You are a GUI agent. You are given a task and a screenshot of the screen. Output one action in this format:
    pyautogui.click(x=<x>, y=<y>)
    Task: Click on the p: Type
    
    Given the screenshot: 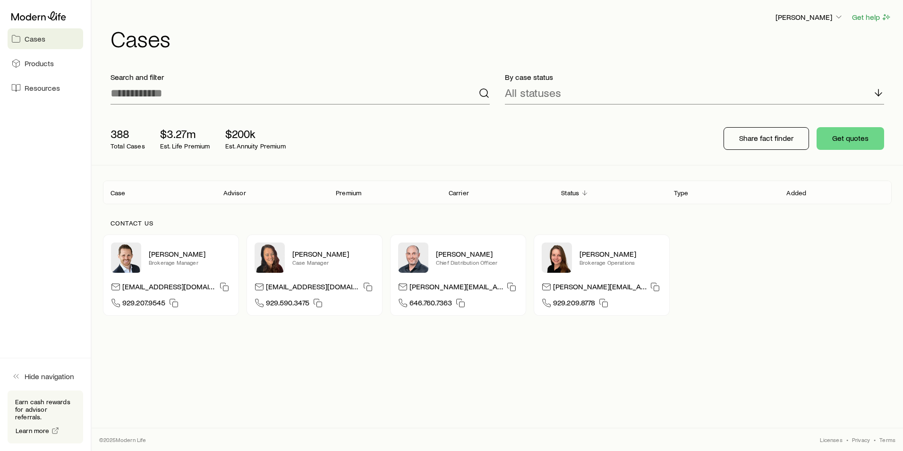 What is the action you would take?
    pyautogui.click(x=681, y=193)
    